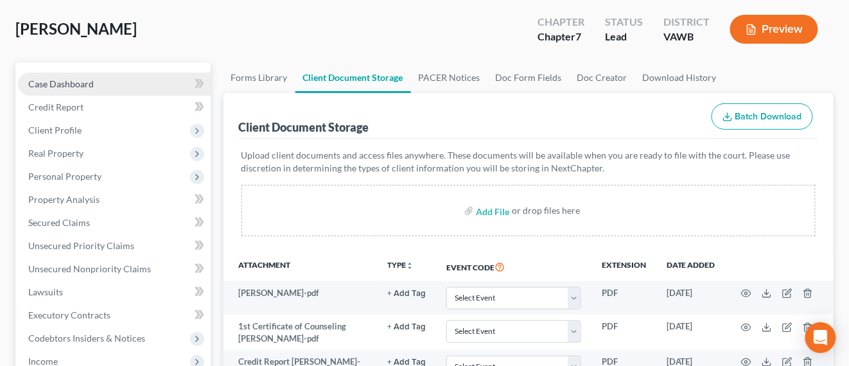 The height and width of the screenshot is (366, 849). What do you see at coordinates (353, 78) in the screenshot?
I see `a: Client Document Storage` at bounding box center [353, 78].